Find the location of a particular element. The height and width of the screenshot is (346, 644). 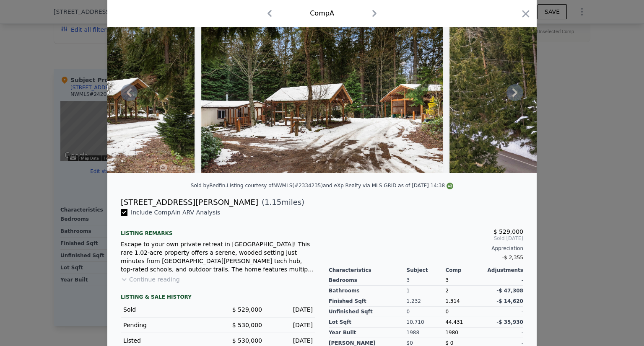

div: Unfinished Sqft is located at coordinates (368, 311).